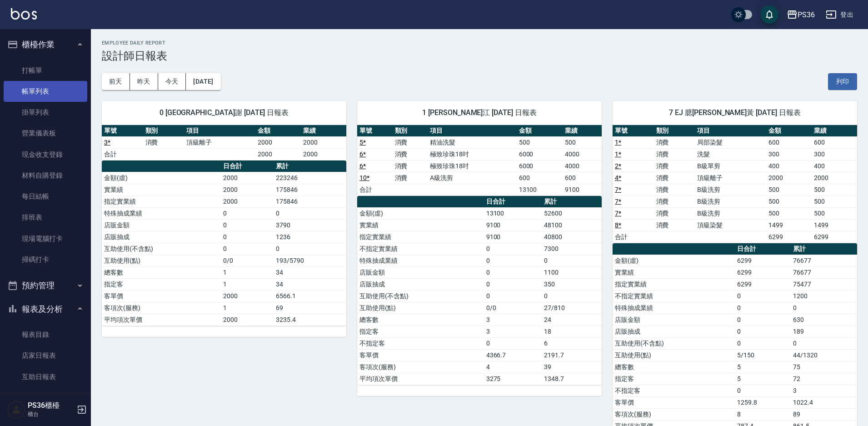  Describe the element at coordinates (762, 260) in the screenshot. I see `td: 6299` at that location.